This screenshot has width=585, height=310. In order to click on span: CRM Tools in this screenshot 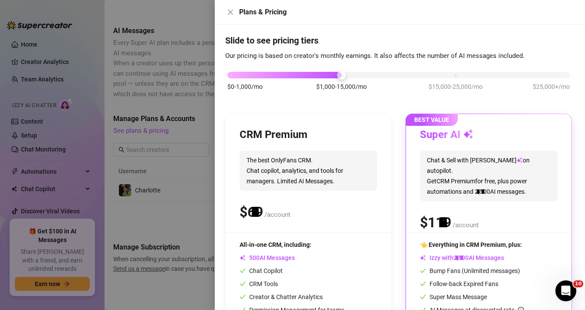, I will do `click(259, 284)`.